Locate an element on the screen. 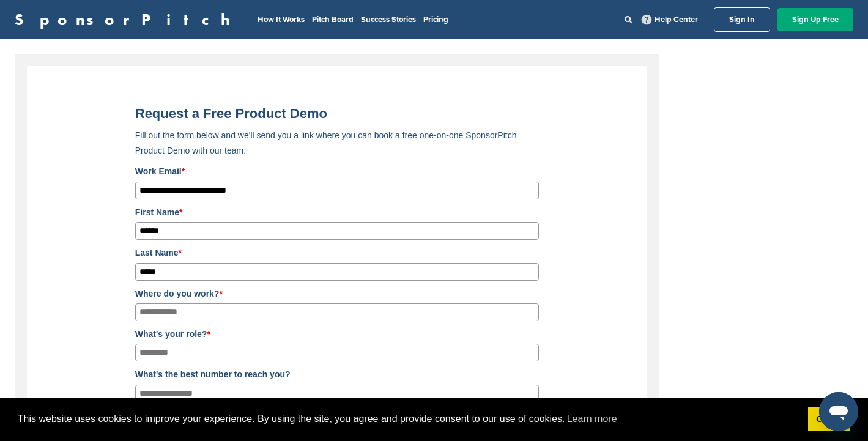 The height and width of the screenshot is (441, 868). a: How It Works is located at coordinates (280, 20).